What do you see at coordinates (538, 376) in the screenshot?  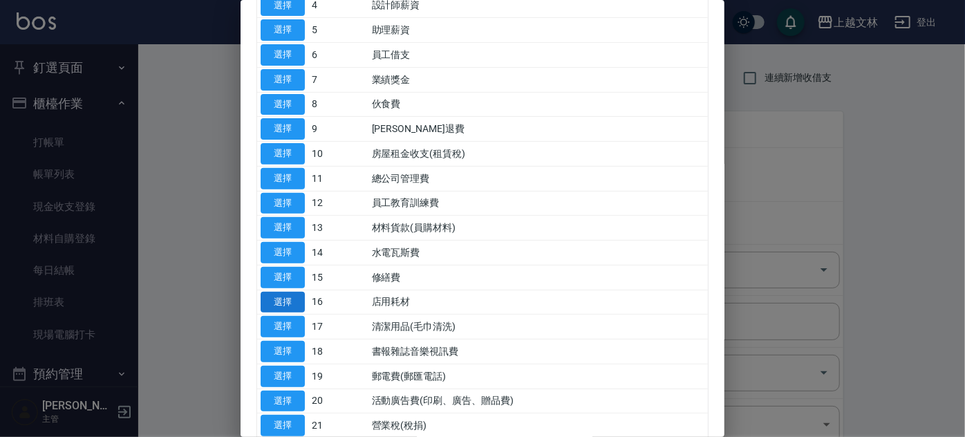 I see `td: 郵電費(郵匯電話)` at bounding box center [538, 376].